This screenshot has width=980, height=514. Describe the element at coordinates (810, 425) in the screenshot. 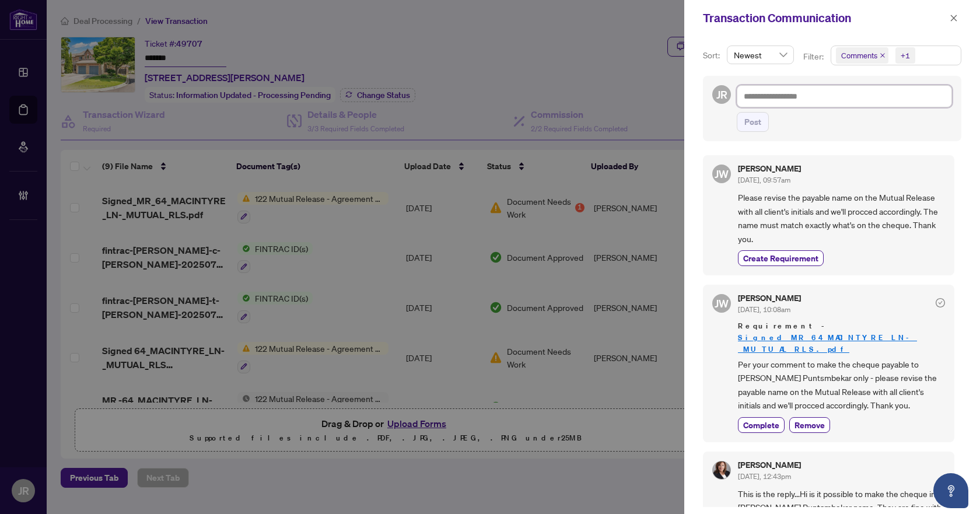

I see `button: Remove` at that location.